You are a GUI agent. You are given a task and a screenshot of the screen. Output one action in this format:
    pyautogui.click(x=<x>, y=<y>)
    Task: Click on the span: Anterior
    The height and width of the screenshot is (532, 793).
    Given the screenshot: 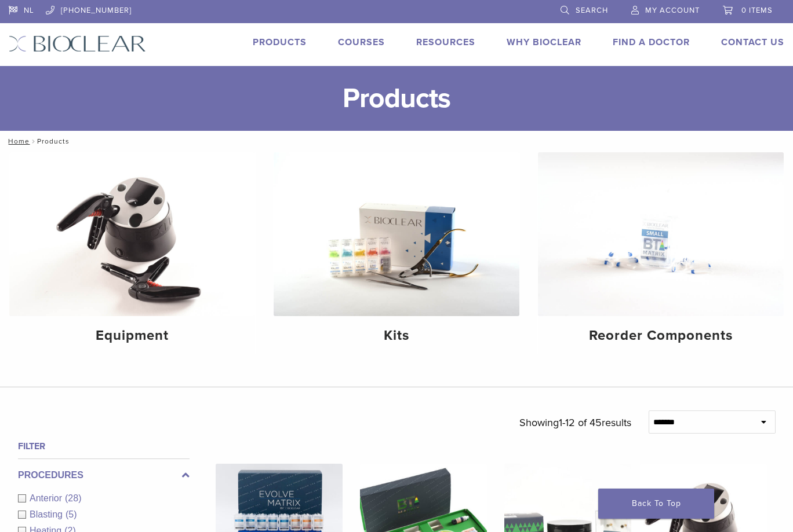 What is the action you would take?
    pyautogui.click(x=47, y=498)
    